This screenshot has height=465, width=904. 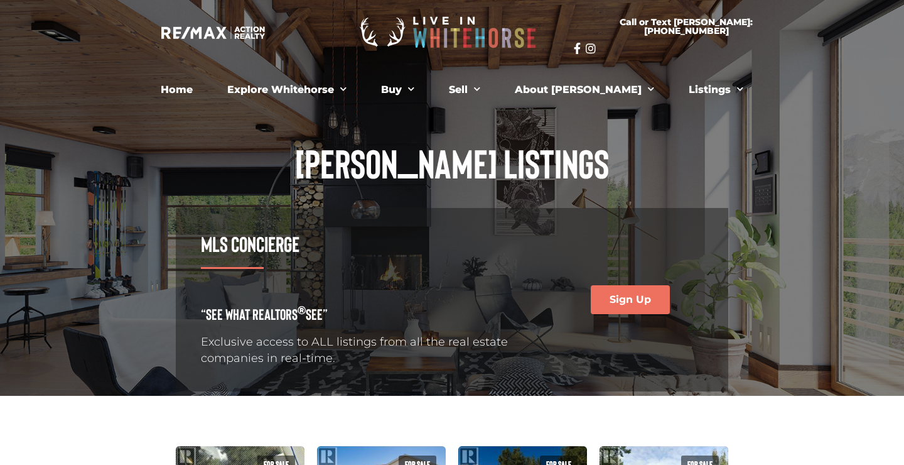 I want to click on span: Sign Up, so click(x=631, y=300).